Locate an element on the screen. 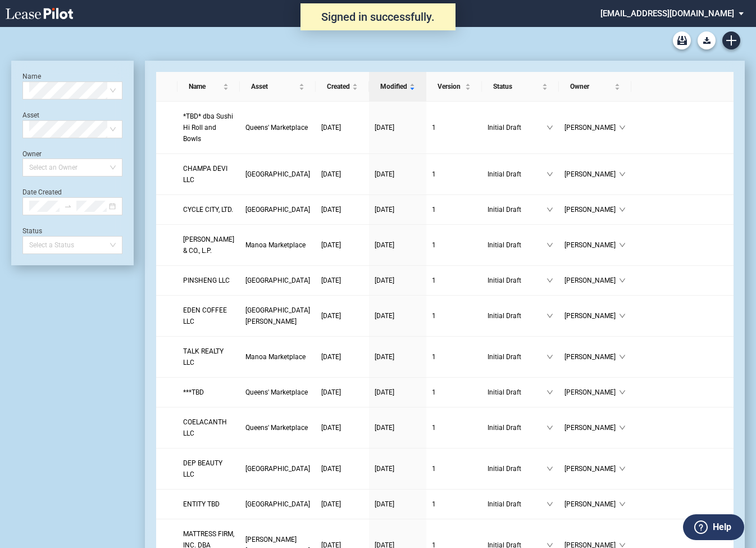  label: Date Created is located at coordinates (42, 192).